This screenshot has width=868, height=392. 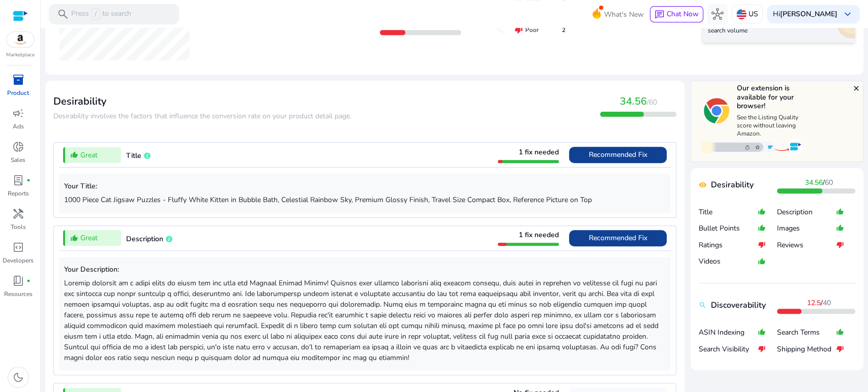 What do you see at coordinates (857, 88) in the screenshot?
I see `mat-icon: close` at bounding box center [857, 88].